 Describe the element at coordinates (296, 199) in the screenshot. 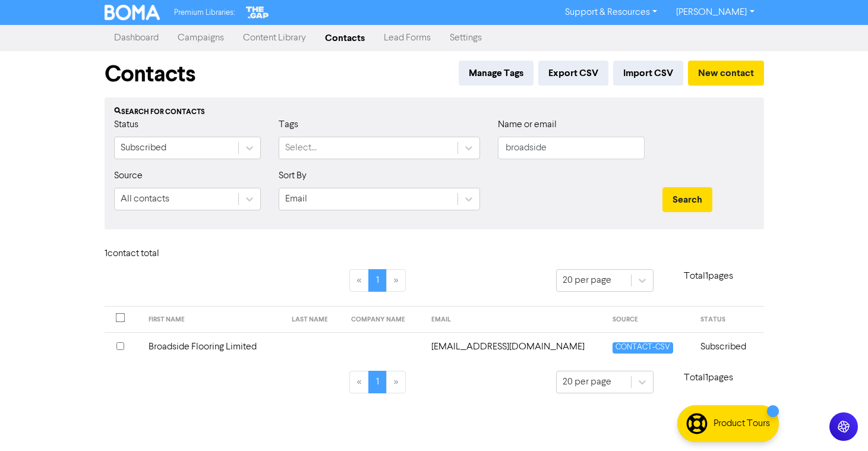

I see `div: Email` at that location.